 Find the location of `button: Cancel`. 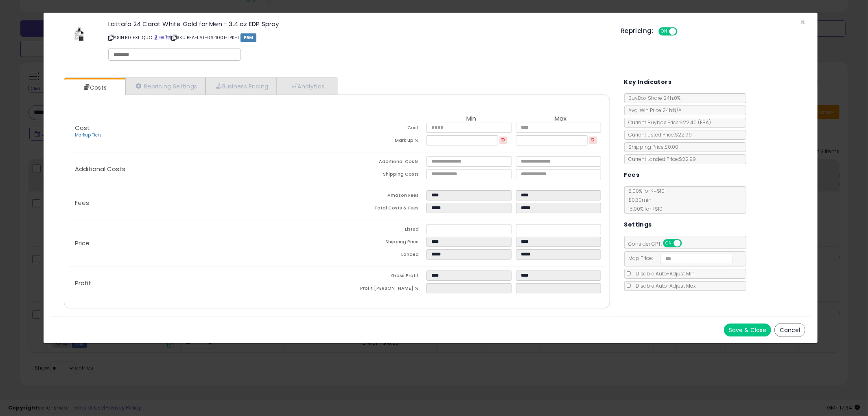

button: Cancel is located at coordinates (790, 330).